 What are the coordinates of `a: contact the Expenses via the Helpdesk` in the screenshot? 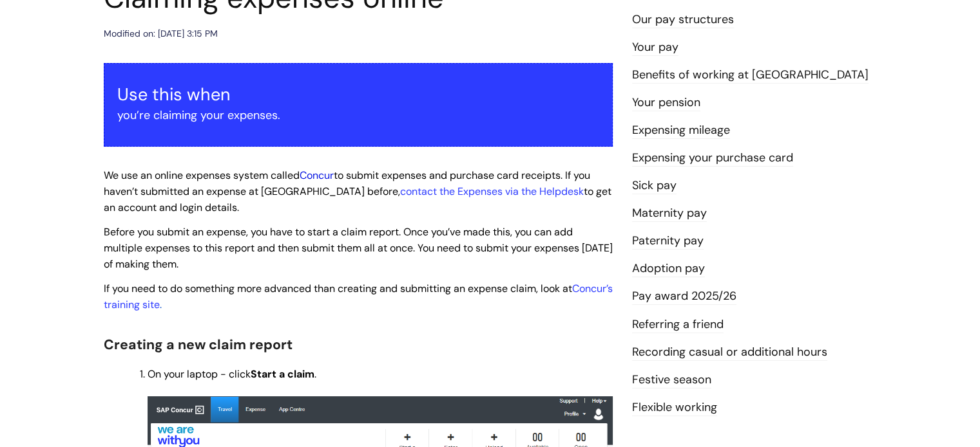 It's located at (492, 191).